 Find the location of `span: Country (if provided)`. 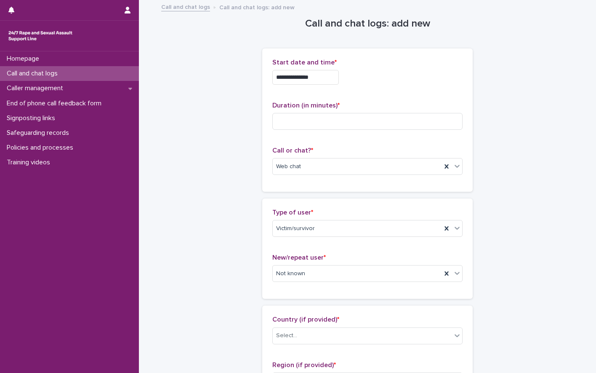

span: Country (if provided) is located at coordinates (306, 319).